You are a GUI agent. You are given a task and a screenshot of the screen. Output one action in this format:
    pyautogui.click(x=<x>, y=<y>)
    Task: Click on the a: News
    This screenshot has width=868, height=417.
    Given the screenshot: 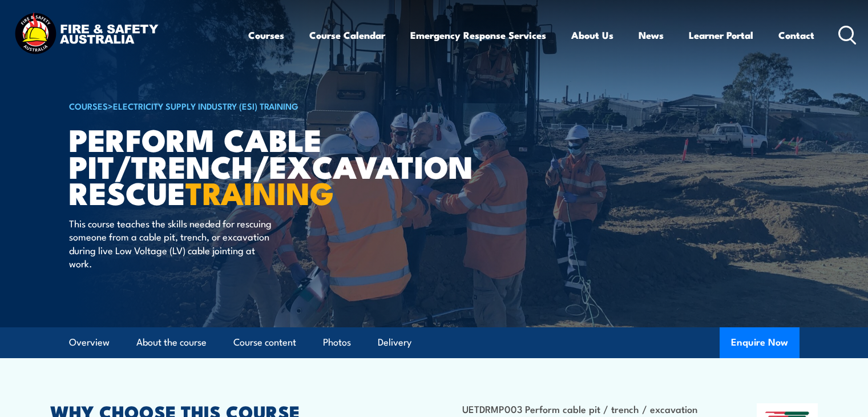 What is the action you would take?
    pyautogui.click(x=651, y=35)
    